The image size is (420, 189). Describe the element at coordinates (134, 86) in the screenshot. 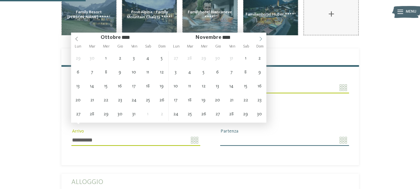

I see `span: Ottobre 17, 2025` at that location.